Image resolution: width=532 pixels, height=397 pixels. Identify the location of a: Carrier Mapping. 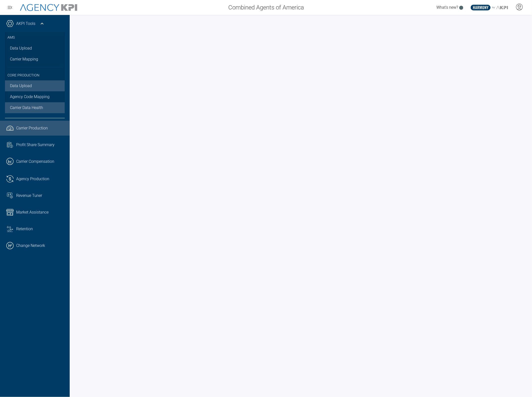
(35, 59).